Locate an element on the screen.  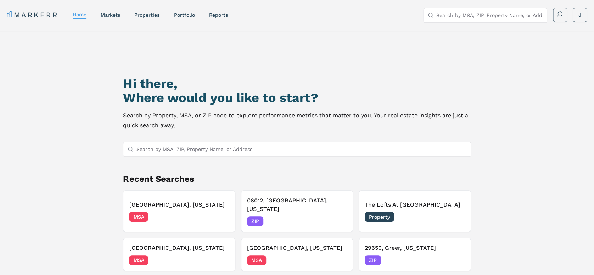
a: Portfolio is located at coordinates (184, 15).